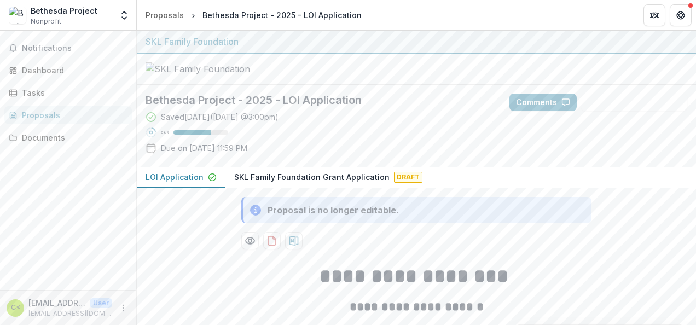 The width and height of the screenshot is (696, 325). I want to click on a: Documents, so click(68, 137).